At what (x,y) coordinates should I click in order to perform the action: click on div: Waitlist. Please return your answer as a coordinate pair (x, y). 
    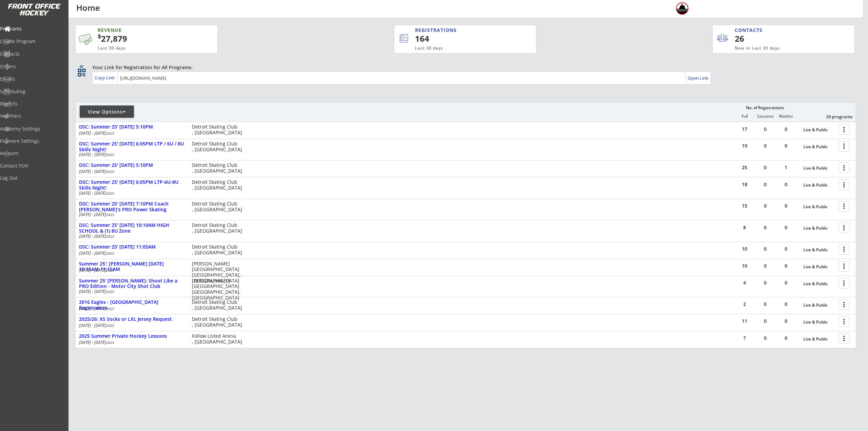
    Looking at the image, I should click on (785, 116).